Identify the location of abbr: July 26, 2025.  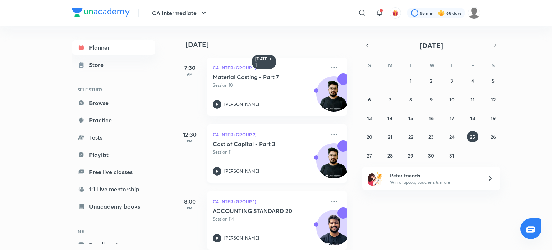
(493, 136).